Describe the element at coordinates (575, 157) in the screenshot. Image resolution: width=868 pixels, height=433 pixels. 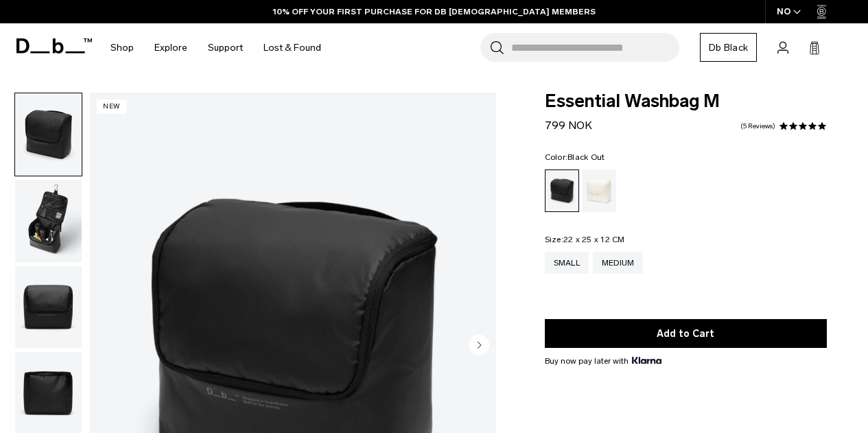
I see `legend: Color:` at that location.